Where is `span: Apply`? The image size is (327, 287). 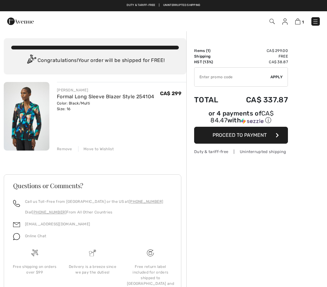
span: Apply is located at coordinates (277, 77).